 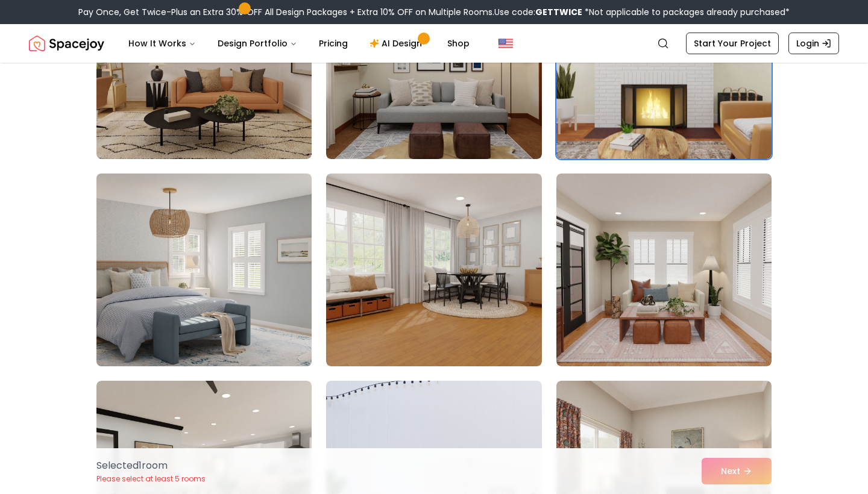 What do you see at coordinates (558, 12) in the screenshot?
I see `b: GETTWICE` at bounding box center [558, 12].